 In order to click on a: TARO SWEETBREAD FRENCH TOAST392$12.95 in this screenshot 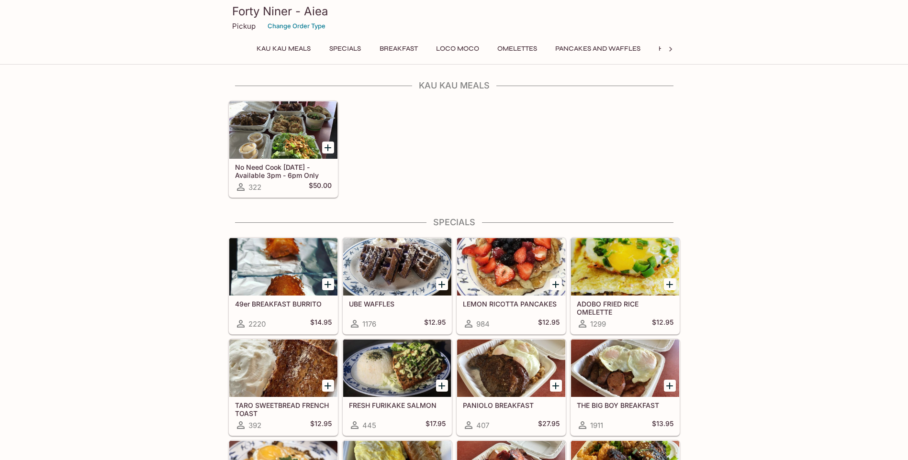, I will do `click(283, 388)`.